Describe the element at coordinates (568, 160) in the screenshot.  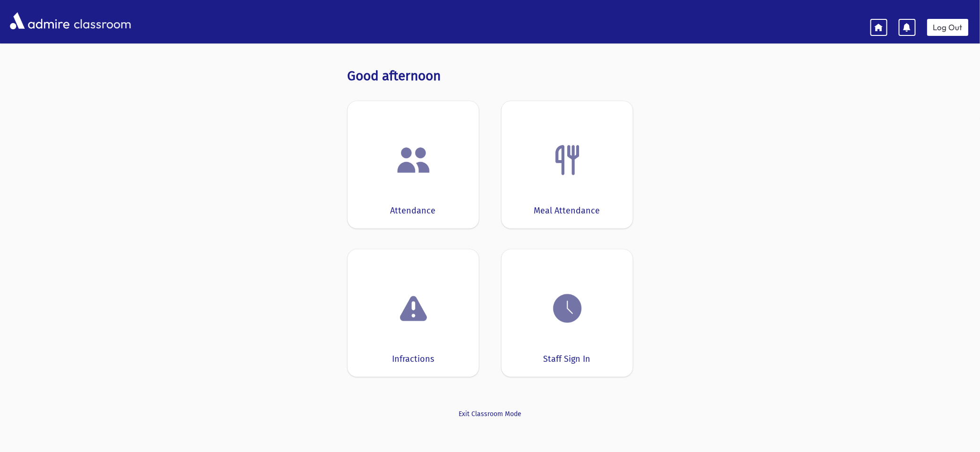
I see `img: Fork.png` at that location.